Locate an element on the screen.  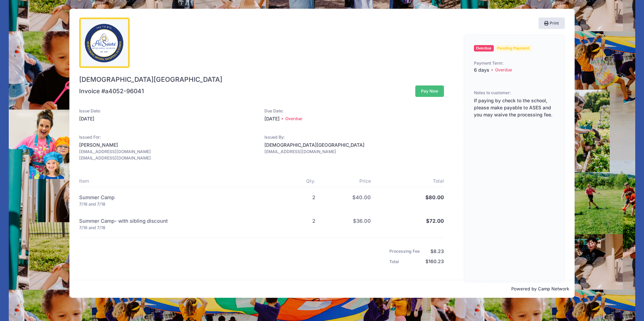
td: $72.00 is located at coordinates (409, 223).